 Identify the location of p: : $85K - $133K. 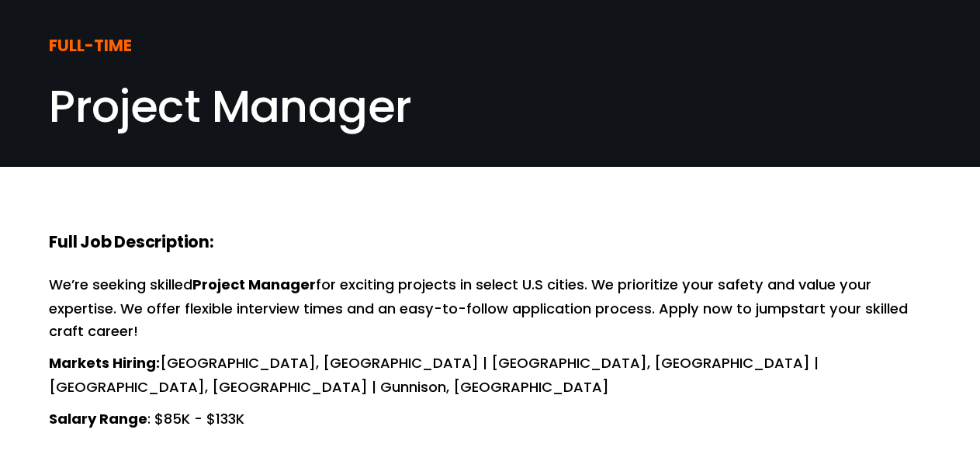
(490, 419).